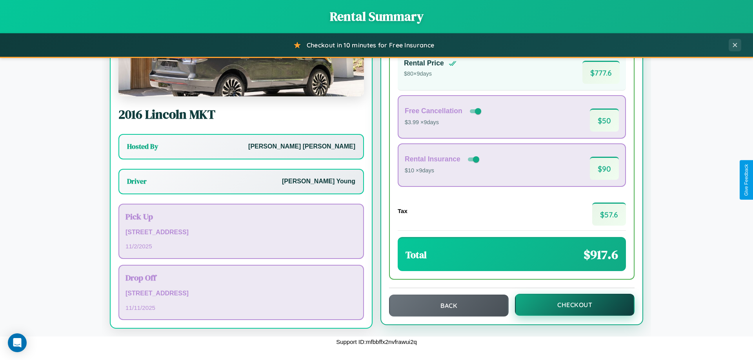 This screenshot has width=753, height=360. I want to click on span: $ 57.6, so click(609, 214).